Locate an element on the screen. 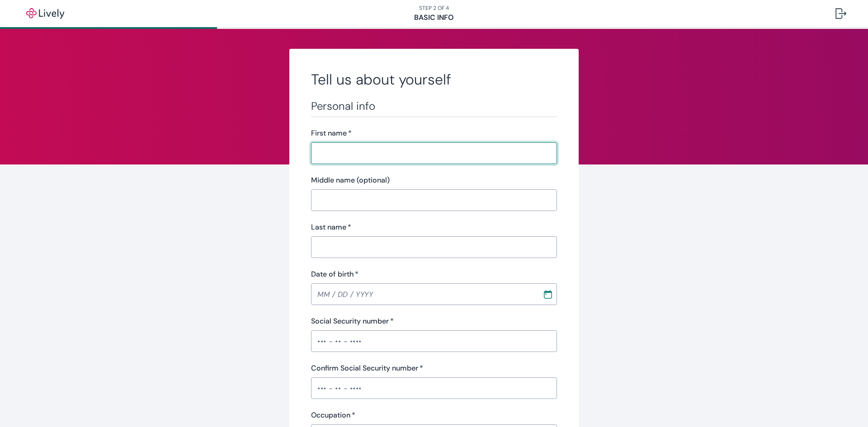  input: MM / DD / YYYY is located at coordinates (423, 294).